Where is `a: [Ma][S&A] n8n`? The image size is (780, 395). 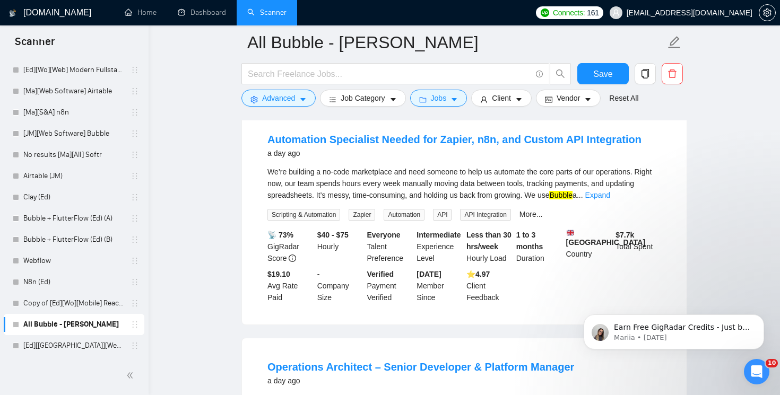
a: [Ma][S&A] n8n is located at coordinates (74, 112).